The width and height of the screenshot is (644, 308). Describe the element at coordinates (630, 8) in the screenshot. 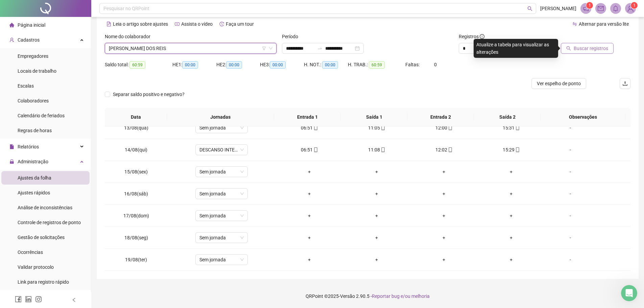

I see `img: 94260` at that location.